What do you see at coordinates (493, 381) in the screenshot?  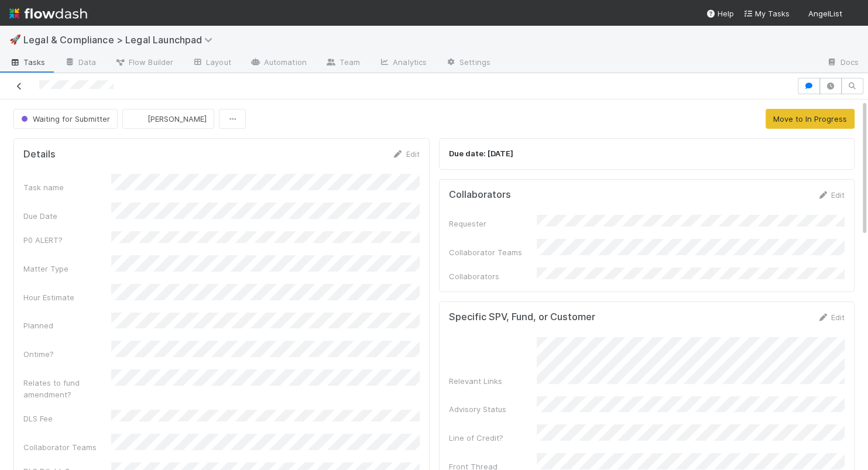 I see `div: Relevant Links` at bounding box center [493, 381].